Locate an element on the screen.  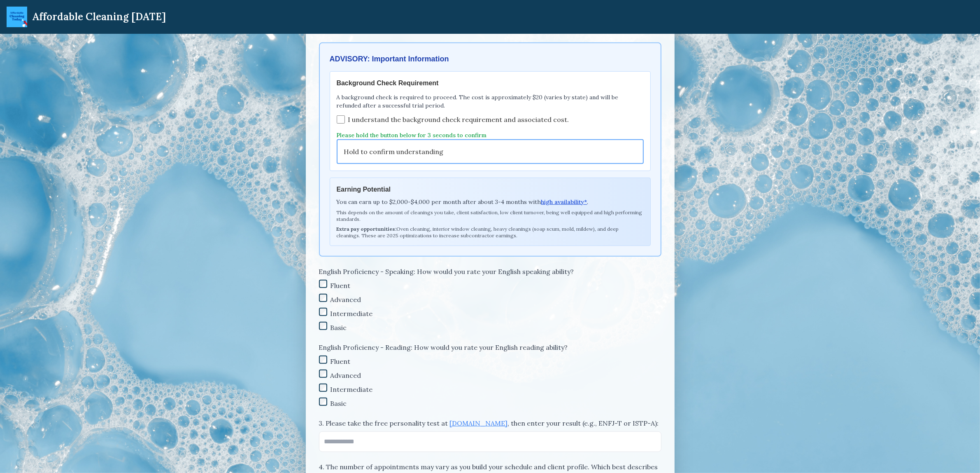
input: I understand the background check requirement and associated cost. is located at coordinates (341, 119).